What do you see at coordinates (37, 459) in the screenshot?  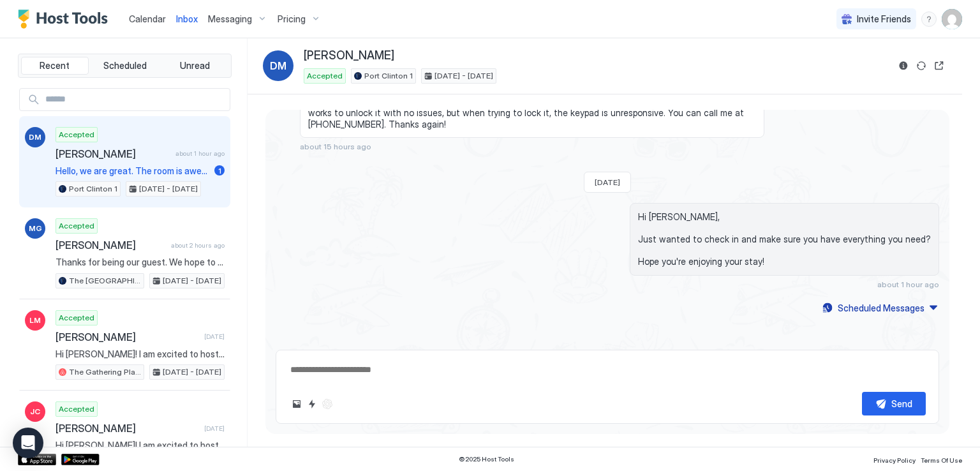 I see `a: App Store` at bounding box center [37, 459].